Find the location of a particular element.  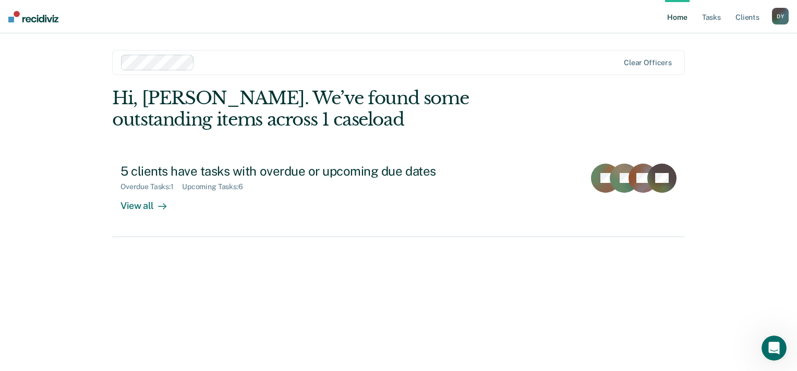

div: 5 clients have tasks with overdue or upcoming due dates is located at coordinates (303, 171).